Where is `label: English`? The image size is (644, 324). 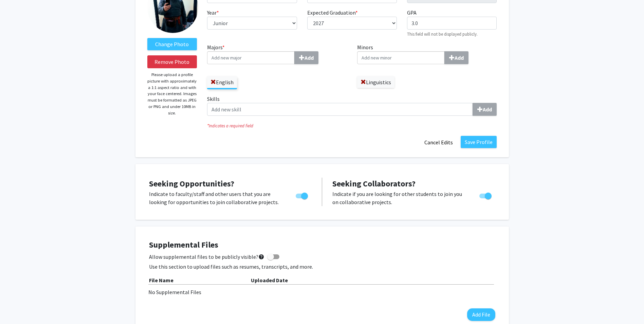
label: English is located at coordinates (222, 82).